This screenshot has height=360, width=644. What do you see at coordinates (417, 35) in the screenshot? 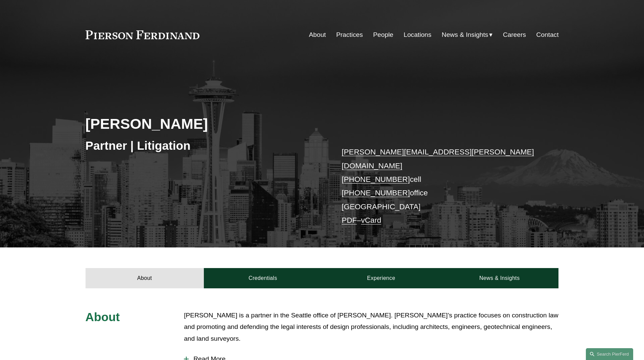
I see `a: Locations` at bounding box center [417, 35].